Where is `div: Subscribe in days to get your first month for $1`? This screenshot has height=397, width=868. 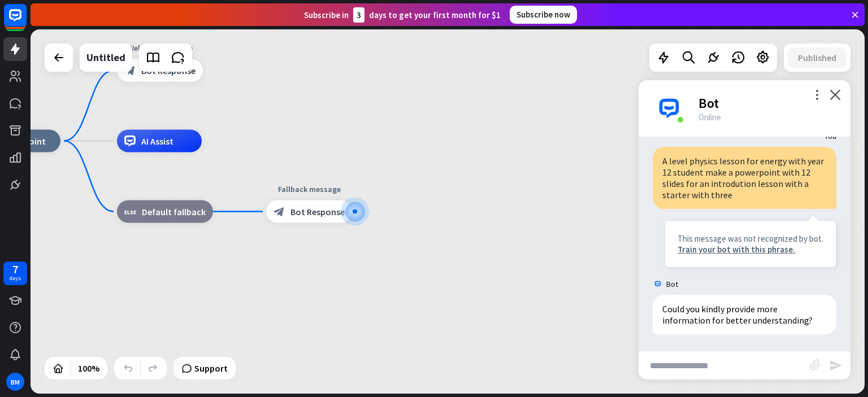 div: Subscribe in days to get your first month for $1 is located at coordinates (402, 15).